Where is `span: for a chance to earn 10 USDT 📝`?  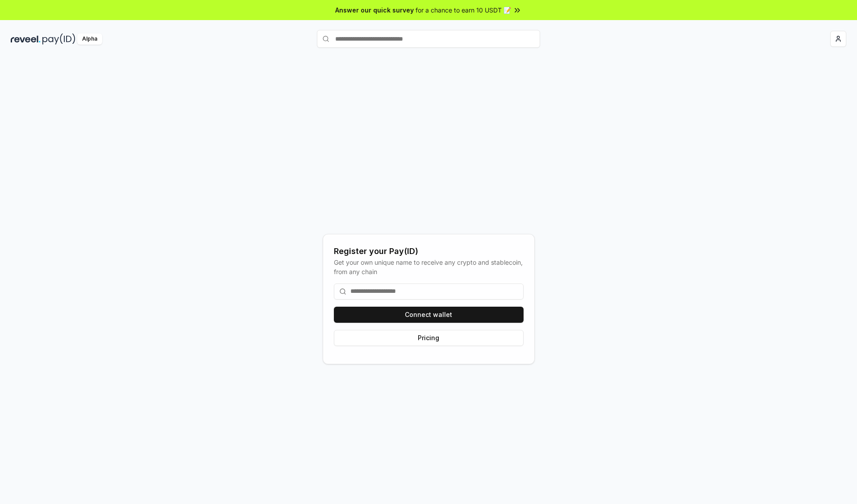
span: for a chance to earn 10 USDT 📝 is located at coordinates (463, 10).